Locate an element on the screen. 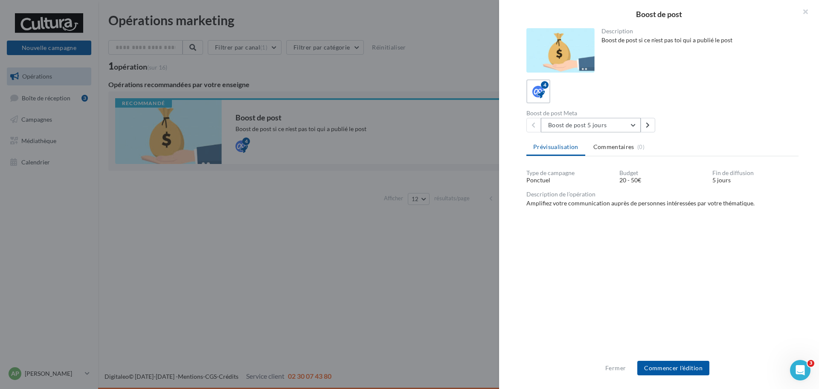 The height and width of the screenshot is (389, 819). span: Commentaires is located at coordinates (614, 147).